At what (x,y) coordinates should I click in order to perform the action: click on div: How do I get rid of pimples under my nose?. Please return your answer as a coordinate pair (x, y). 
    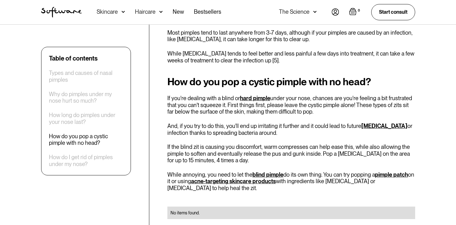
    Looking at the image, I should click on (86, 160).